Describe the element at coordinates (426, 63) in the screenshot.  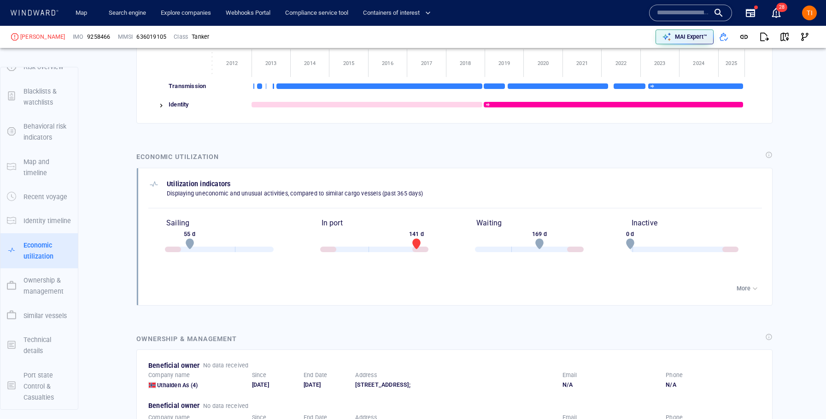
I see `div: 2017` at that location.